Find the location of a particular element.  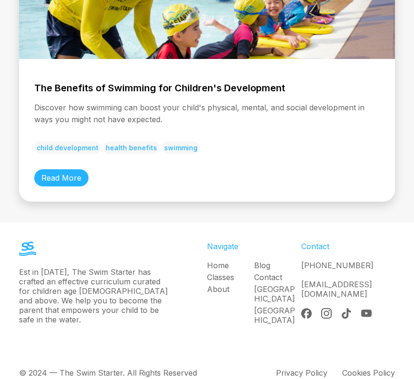

a: Home is located at coordinates (230, 266).